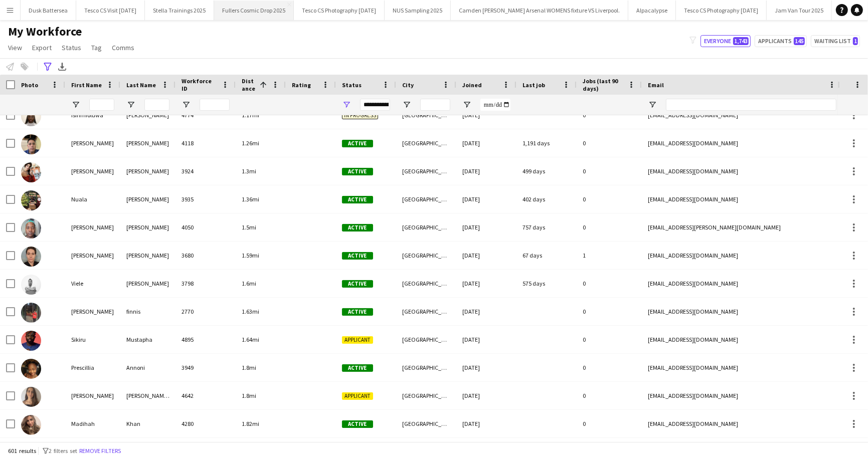 Image resolution: width=868 pixels, height=459 pixels. I want to click on div: Nuala, so click(93, 199).